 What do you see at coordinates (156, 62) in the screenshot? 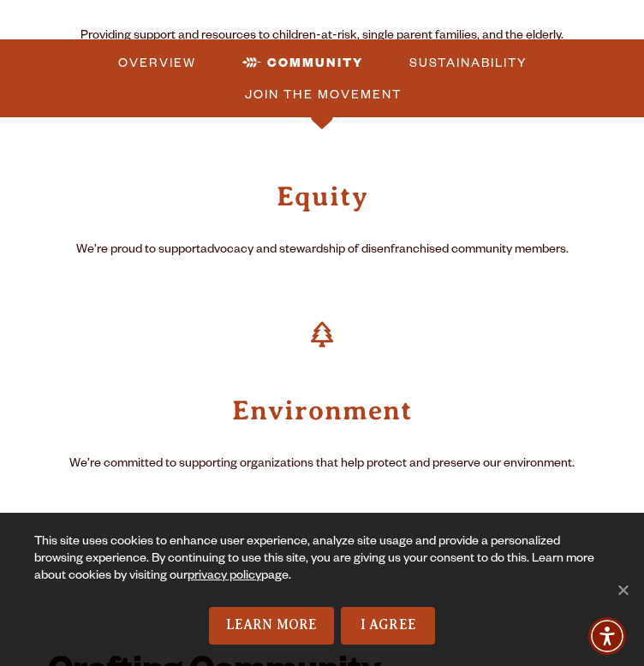
I see `a: Overview` at bounding box center [156, 62].